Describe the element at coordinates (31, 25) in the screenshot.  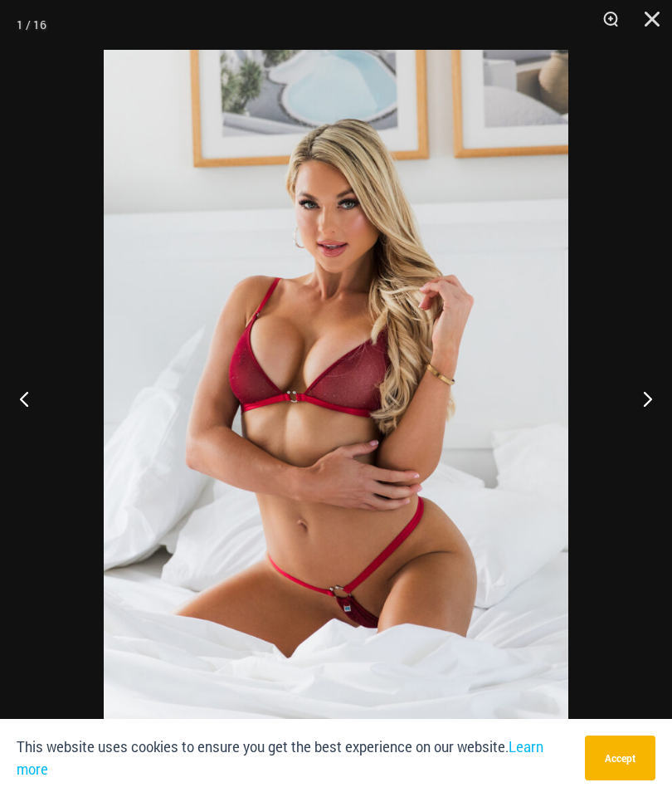
I see `div: 1 / 16` at that location.